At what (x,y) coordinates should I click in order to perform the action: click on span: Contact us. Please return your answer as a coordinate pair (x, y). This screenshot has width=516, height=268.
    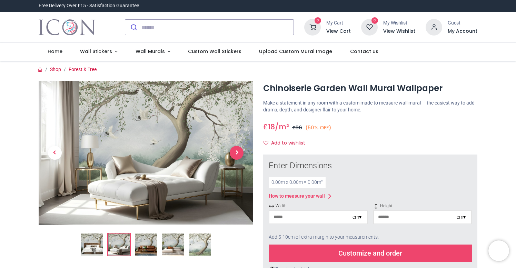
    Looking at the image, I should click on (364, 51).